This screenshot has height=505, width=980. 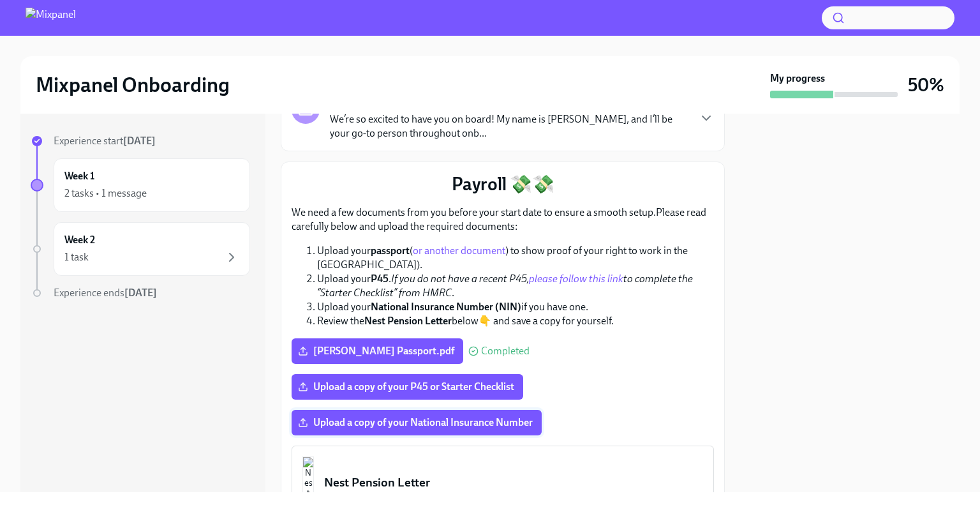 What do you see at coordinates (50, 18) in the screenshot?
I see `img: Mixpanel` at bounding box center [50, 18].